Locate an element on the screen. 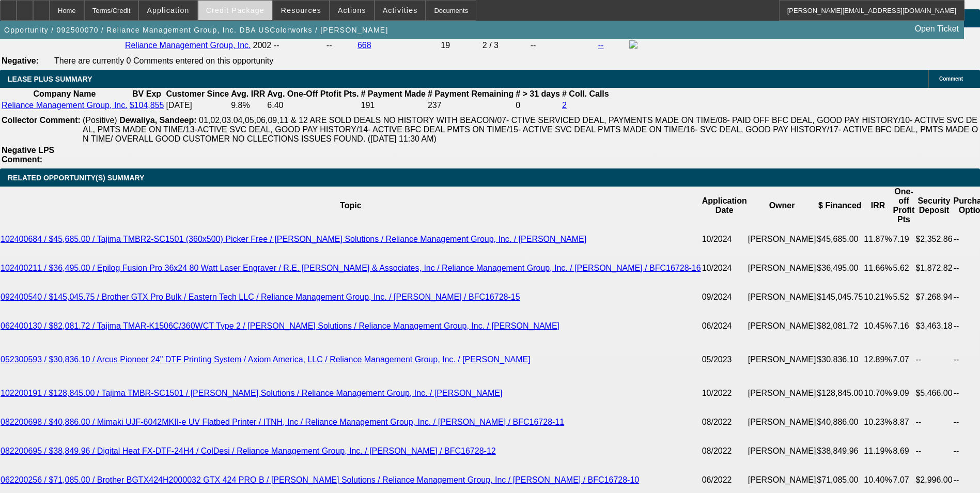  td: 05/2023 is located at coordinates (724, 360).